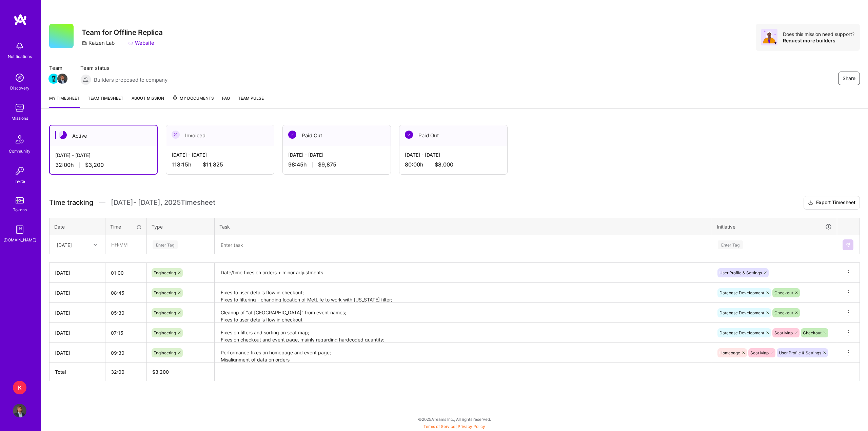 This screenshot has width=868, height=431. I want to click on th: Date, so click(77, 227).